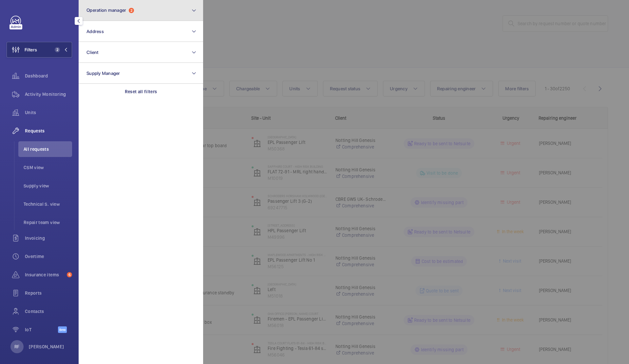 The image size is (629, 364). Describe the element at coordinates (48, 204) in the screenshot. I see `span: Technical S. view` at that location.